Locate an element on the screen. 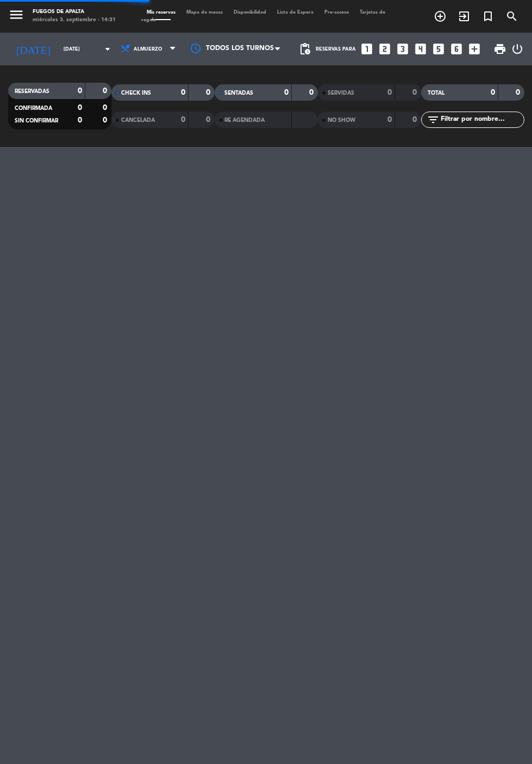 This screenshot has width=532, height=764. i: looks_two is located at coordinates (385, 49).